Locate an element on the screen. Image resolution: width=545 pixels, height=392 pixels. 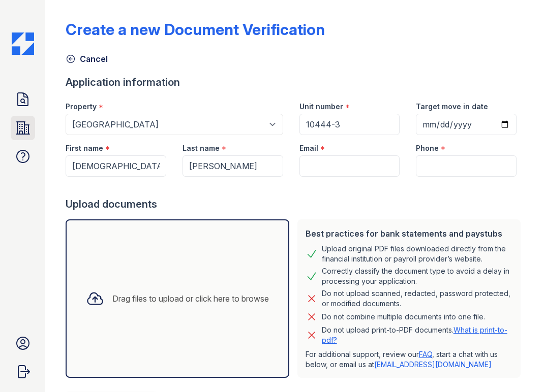
label: Email is located at coordinates (309, 148).